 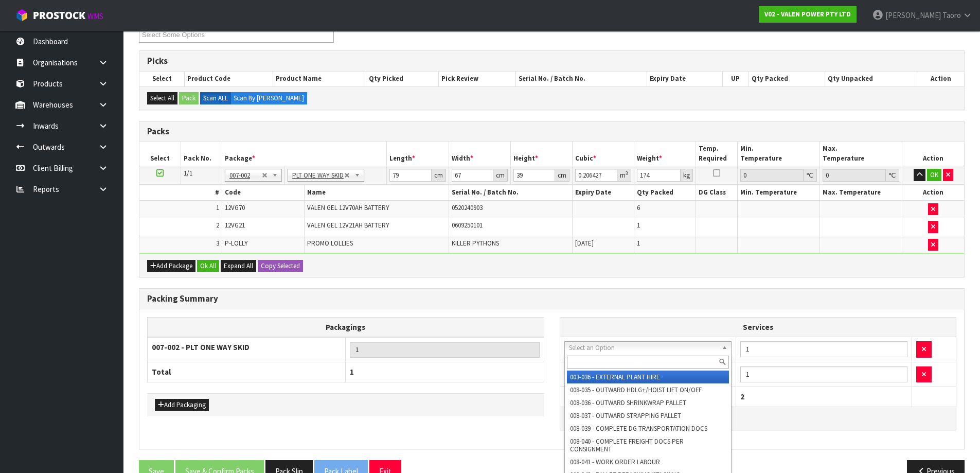 What do you see at coordinates (402, 79) in the screenshot?
I see `th: Qty Picked` at bounding box center [402, 79].